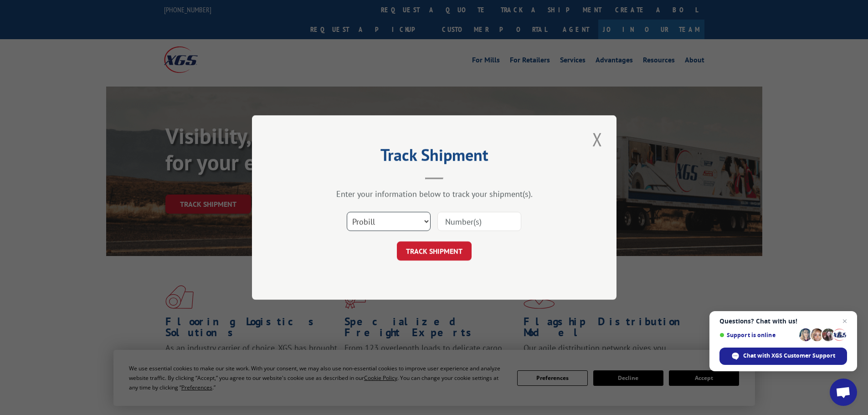  Describe the element at coordinates (435, 157) in the screenshot. I see `h2: Track Shipment` at that location.